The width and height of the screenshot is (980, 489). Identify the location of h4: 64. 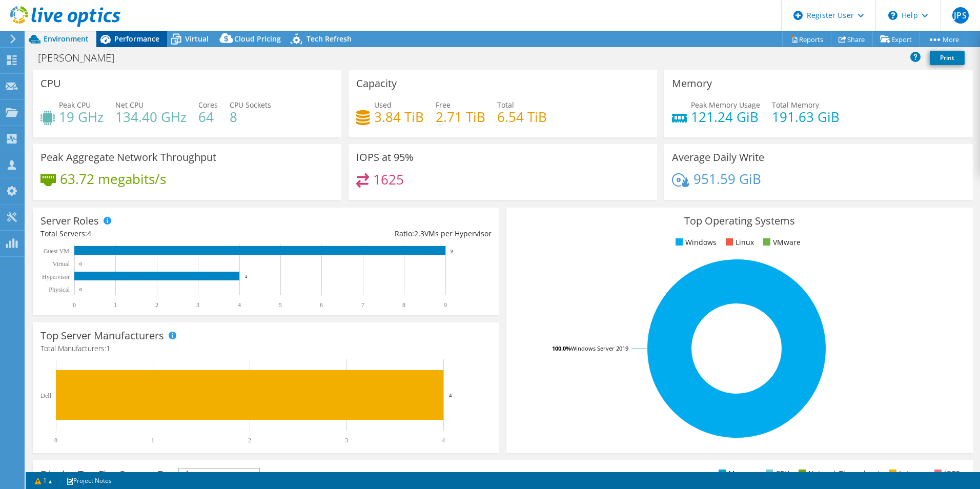
(208, 117).